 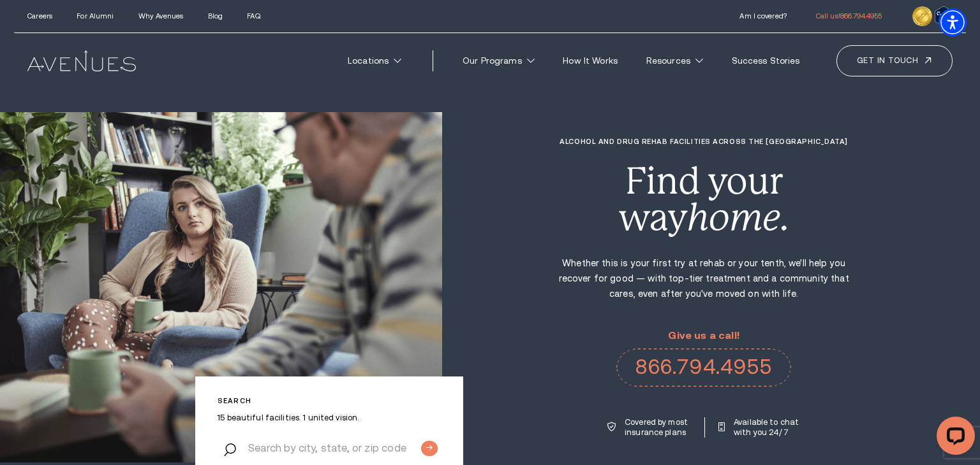 What do you see at coordinates (738, 217) in the screenshot?
I see `i: home.` at bounding box center [738, 217].